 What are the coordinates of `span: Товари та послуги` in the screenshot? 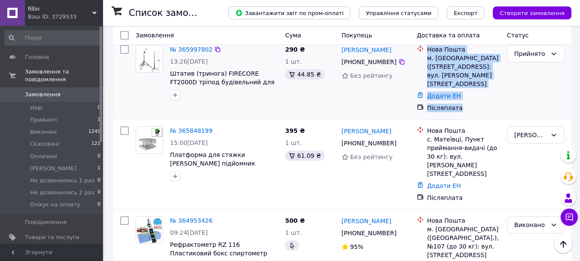 It's located at (52, 237).